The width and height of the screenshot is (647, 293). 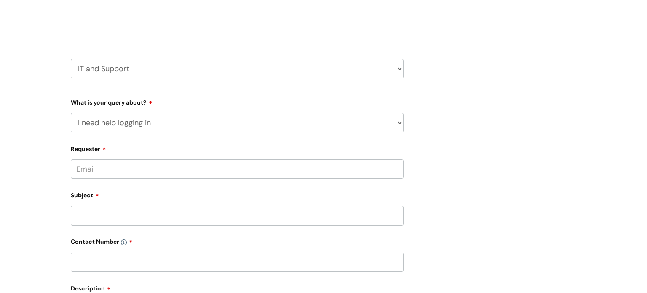 What do you see at coordinates (124, 242) in the screenshot?
I see `img: info-icon.svg` at bounding box center [124, 242].